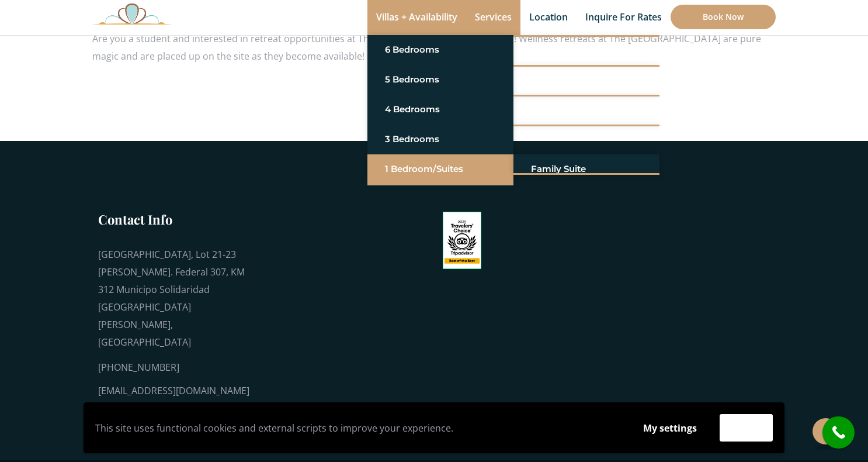  I want to click on img: Tripadvisor, so click(462, 241).